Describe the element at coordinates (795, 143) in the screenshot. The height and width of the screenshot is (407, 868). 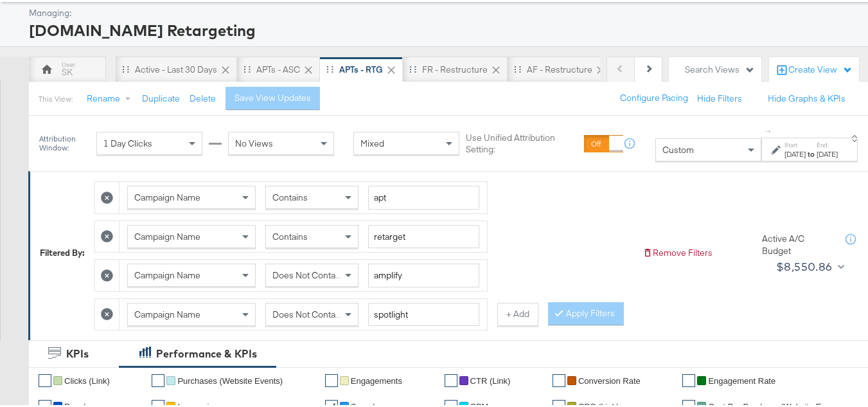
I see `label: Start:` at that location.